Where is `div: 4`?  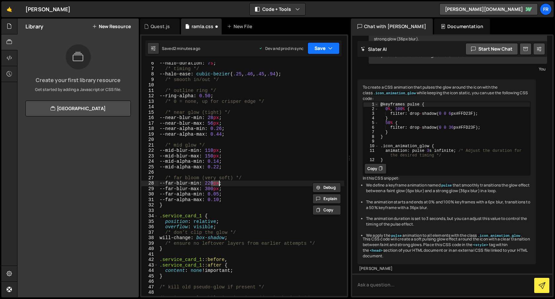 div: 4 is located at coordinates (371, 118).